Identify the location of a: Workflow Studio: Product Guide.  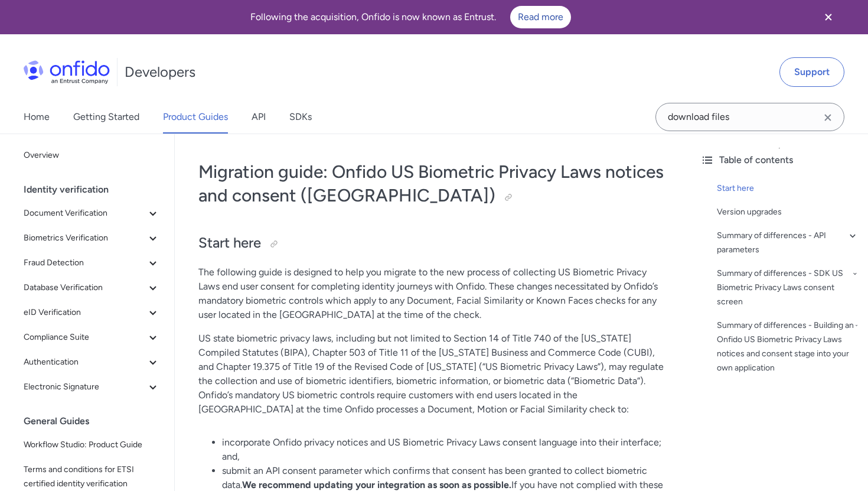
(91, 445).